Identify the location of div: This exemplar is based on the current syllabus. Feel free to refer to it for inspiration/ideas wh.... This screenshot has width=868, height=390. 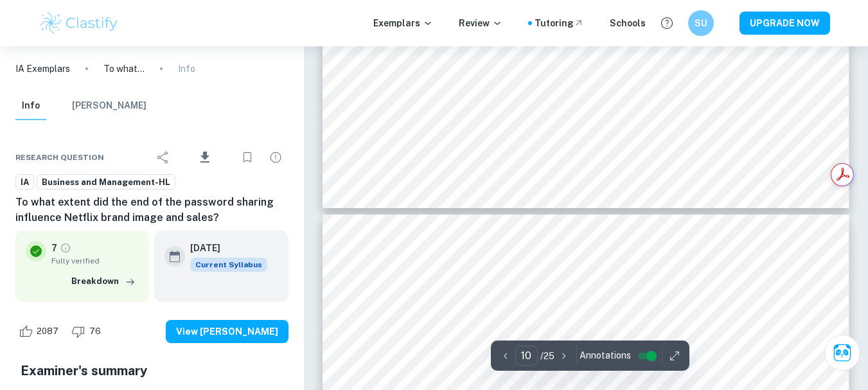
(229, 264).